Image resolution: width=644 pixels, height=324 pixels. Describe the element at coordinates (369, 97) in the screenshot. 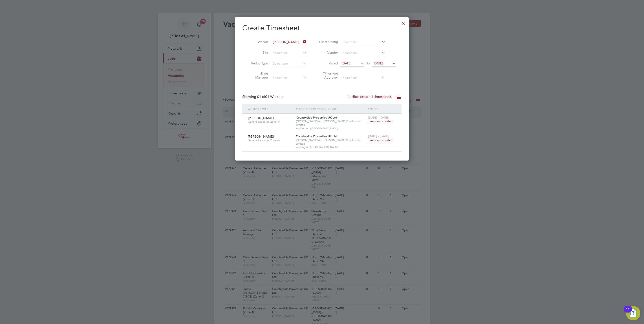

I see `label: Hide created timesheets` at that location.